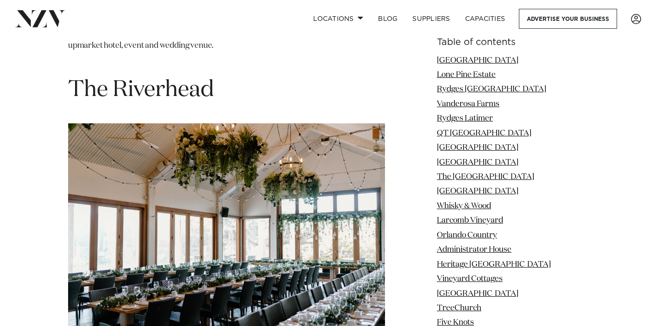 This screenshot has height=326, width=656. Describe the element at coordinates (459, 308) in the screenshot. I see `a: TreeChurch` at that location.